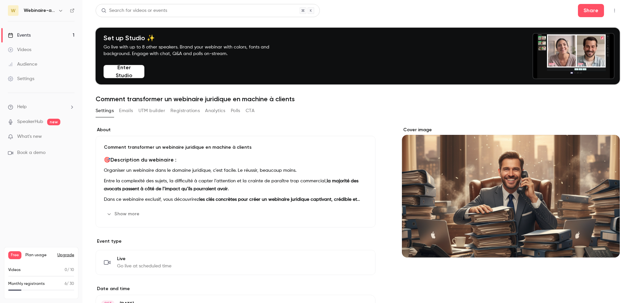  I want to click on li: help-dropdown-opener, so click(41, 107).